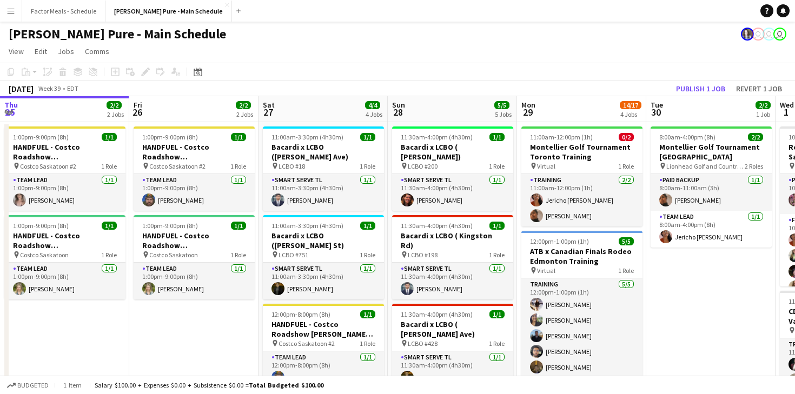  I want to click on span: 25, so click(10, 112).